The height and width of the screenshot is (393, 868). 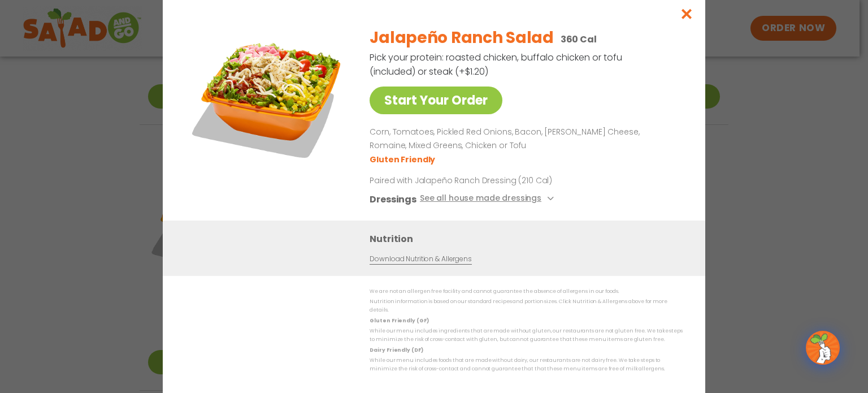 I want to click on h3: Nutrition, so click(x=528, y=239).